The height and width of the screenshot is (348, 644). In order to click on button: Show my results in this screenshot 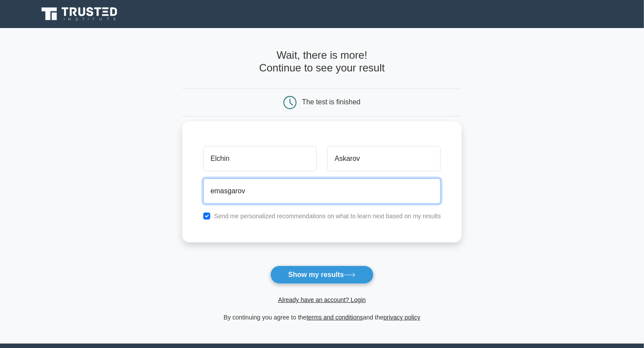, I will do `click(322, 275)`.